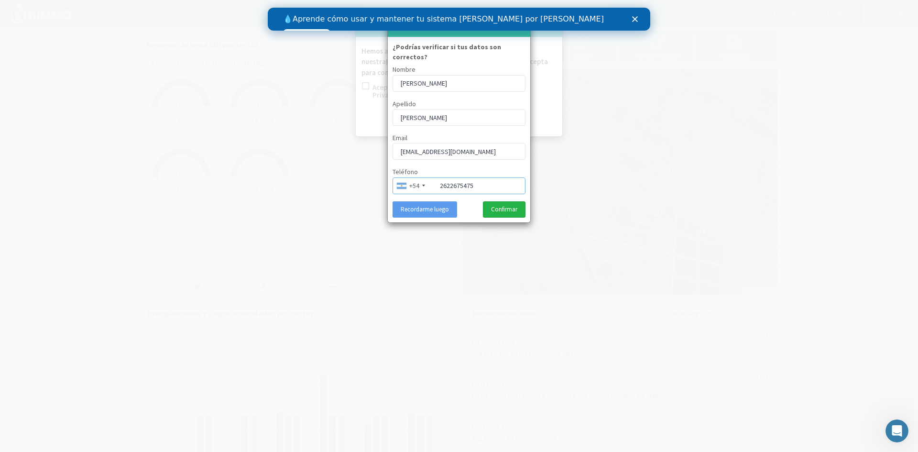 The height and width of the screenshot is (452, 918). Describe the element at coordinates (404, 69) in the screenshot. I see `span: Nombre` at that location.